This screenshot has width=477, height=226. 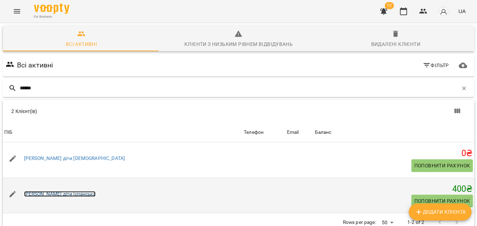 What do you see at coordinates (393, 133) in the screenshot?
I see `span: Баланс` at bounding box center [393, 133].